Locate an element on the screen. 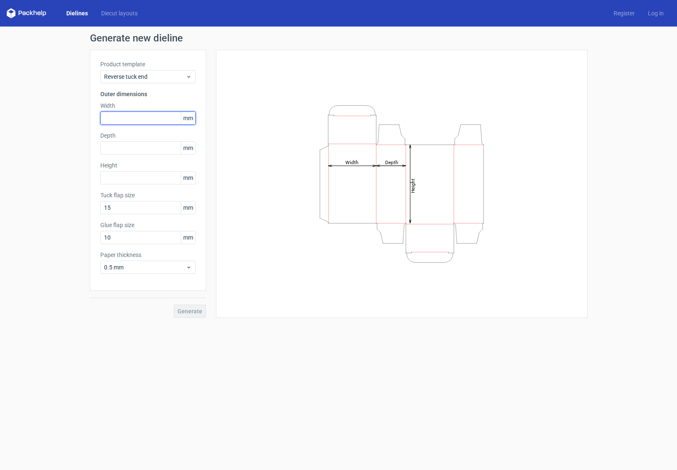  h1: Generate new dieline is located at coordinates (339, 38).